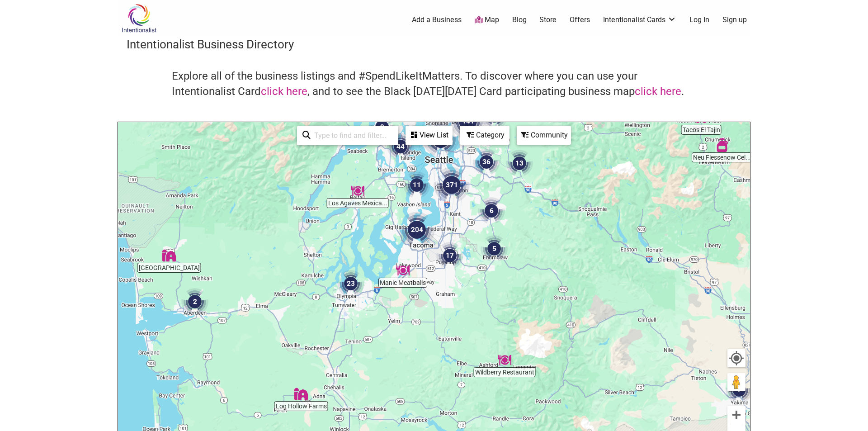 The width and height of the screenshot is (868, 431). What do you see at coordinates (403, 270) in the screenshot?
I see `div: Manic Meatballs` at bounding box center [403, 270].